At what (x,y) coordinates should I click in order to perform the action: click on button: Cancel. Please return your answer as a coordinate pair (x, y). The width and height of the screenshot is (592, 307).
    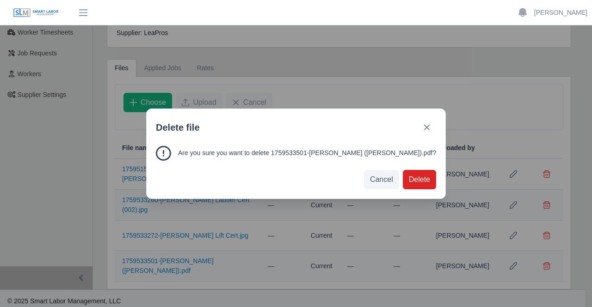
    Looking at the image, I should click on (381, 180).